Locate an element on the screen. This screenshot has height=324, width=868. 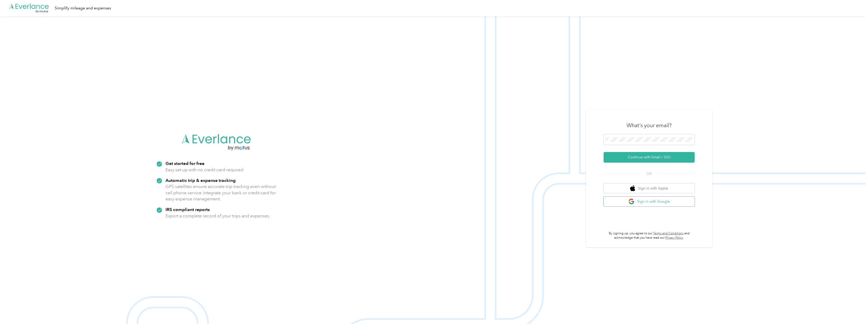
p: Easy set up with no credit card required is located at coordinates (205, 170).